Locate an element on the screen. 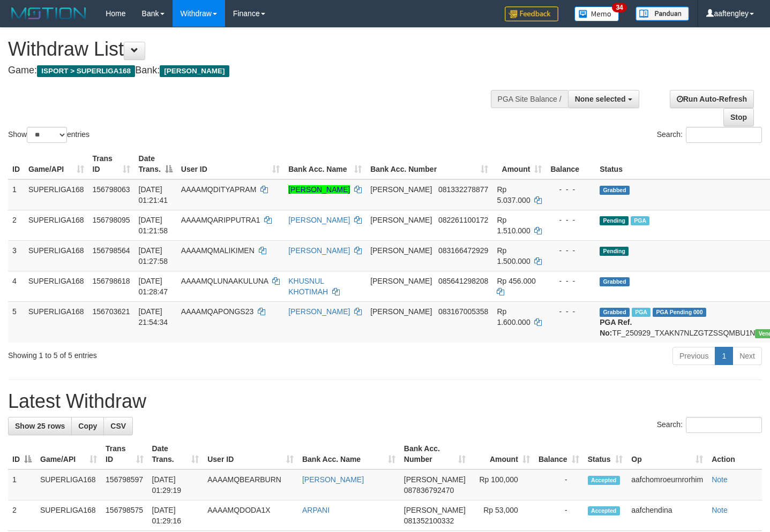  span: PGA Pending is located at coordinates (680, 312).